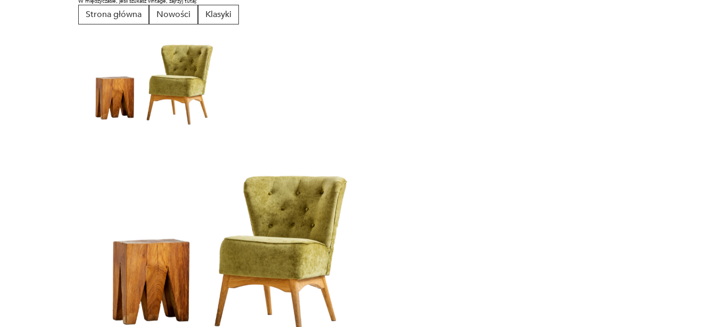  Describe the element at coordinates (113, 14) in the screenshot. I see `button: Strona główna` at that location.